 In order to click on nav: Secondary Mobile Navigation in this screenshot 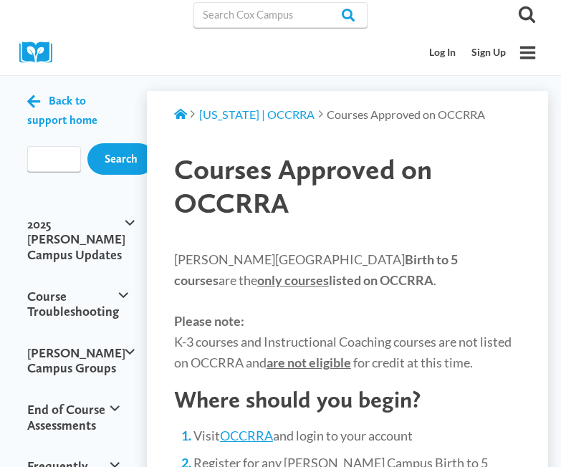, I will do `click(468, 52)`.